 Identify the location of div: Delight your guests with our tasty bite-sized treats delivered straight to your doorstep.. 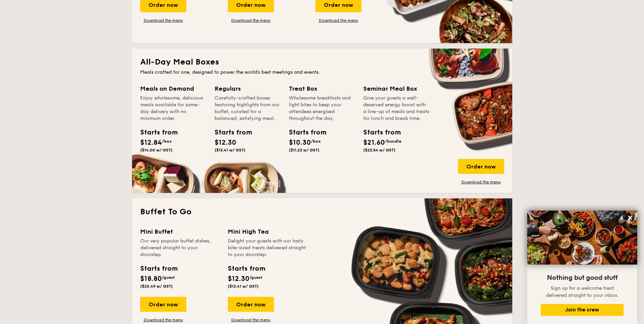
(267, 248).